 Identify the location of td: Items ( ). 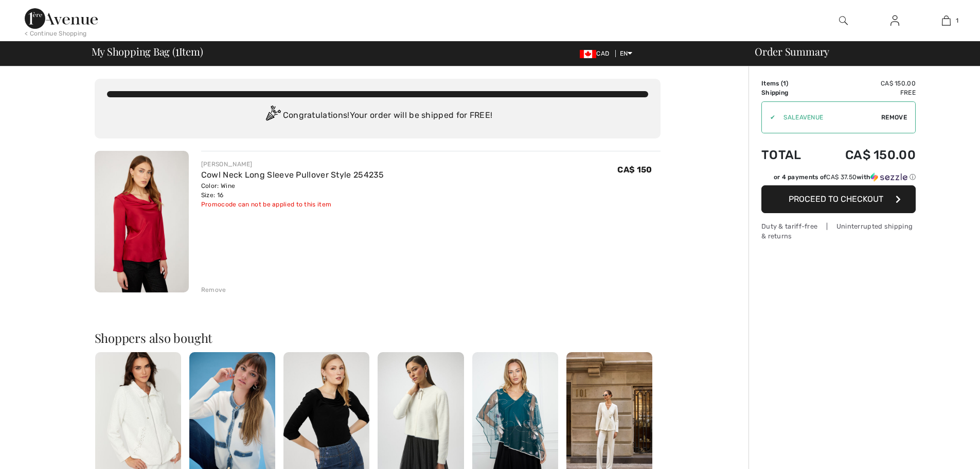
(790, 84).